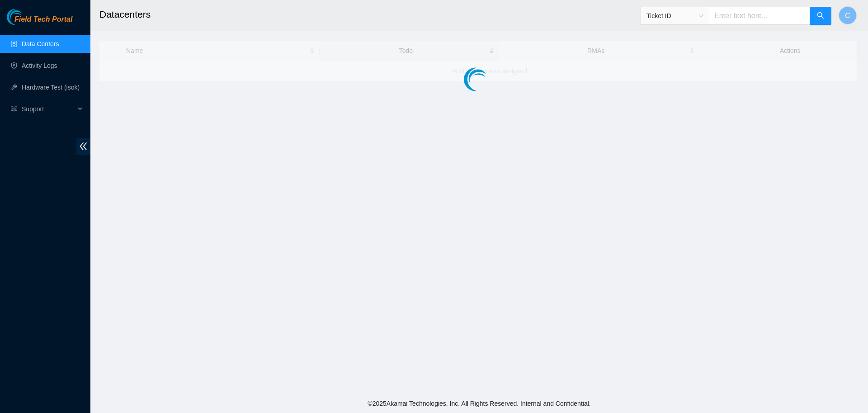 Image resolution: width=868 pixels, height=413 pixels. I want to click on span: search, so click(821, 16).